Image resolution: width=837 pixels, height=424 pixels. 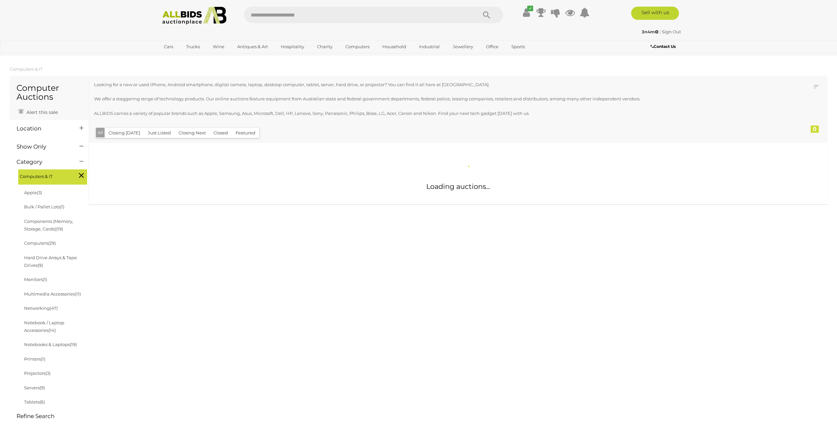 I want to click on a: Servers(9), so click(x=34, y=387).